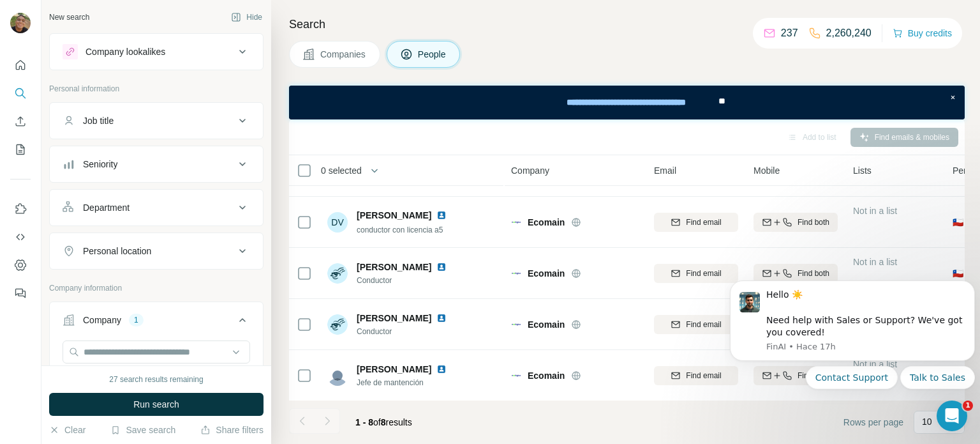 Image resolution: width=980 pixels, height=444 pixels. Describe the element at coordinates (766, 171) in the screenshot. I see `span: Mobile` at that location.